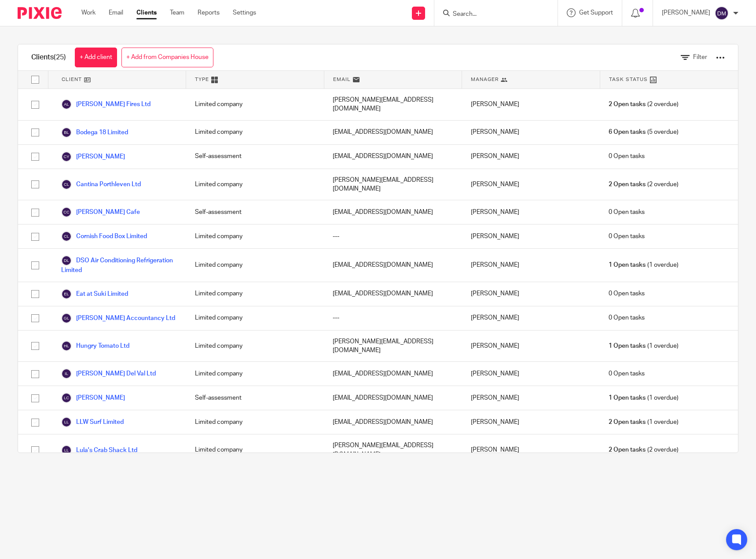 The height and width of the screenshot is (559, 756). I want to click on a: Reports, so click(209, 13).